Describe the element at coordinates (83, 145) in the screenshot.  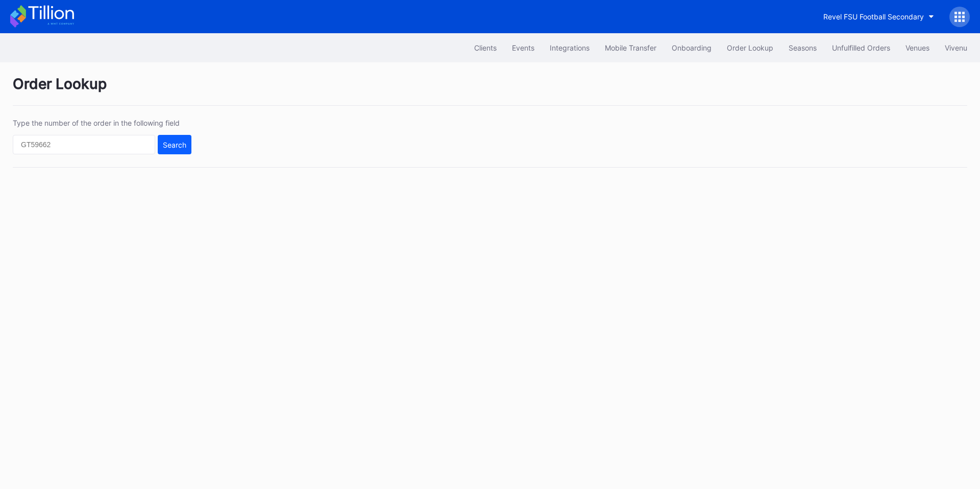
I see `input: GT59662` at that location.